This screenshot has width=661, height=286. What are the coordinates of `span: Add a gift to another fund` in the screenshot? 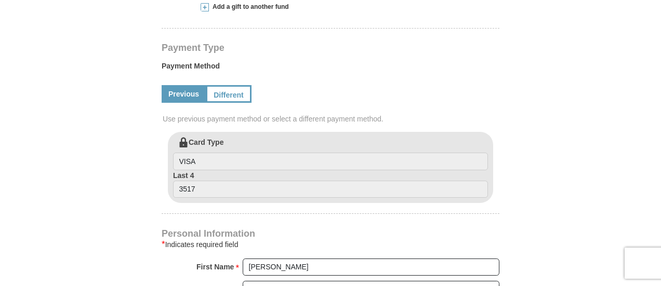 It's located at (249, 7).